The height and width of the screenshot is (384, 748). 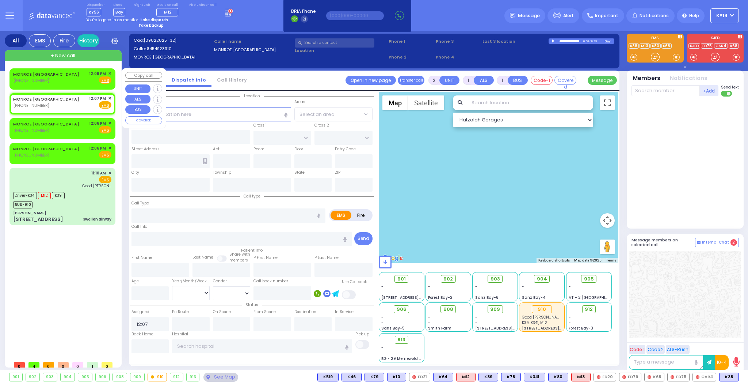 I want to click on span: 912, so click(x=589, y=309).